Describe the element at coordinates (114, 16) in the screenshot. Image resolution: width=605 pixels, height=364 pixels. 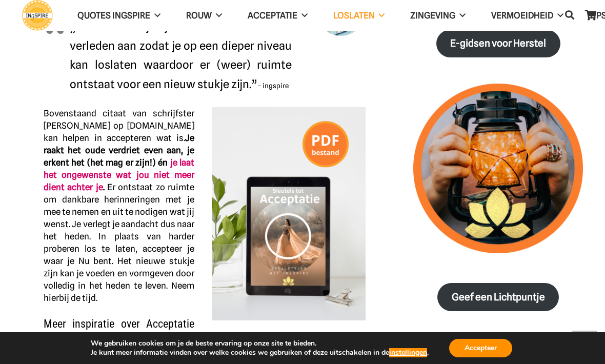
I see `span: QUOTES INGSPIRE` at that location.